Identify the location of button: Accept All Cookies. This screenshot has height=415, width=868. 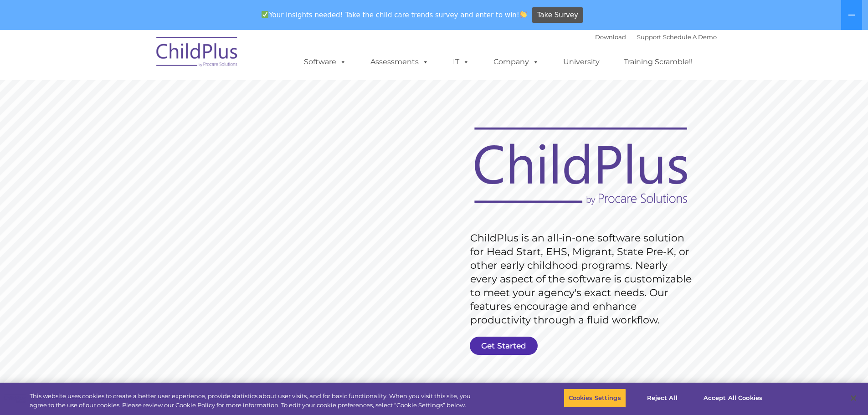
(733, 398).